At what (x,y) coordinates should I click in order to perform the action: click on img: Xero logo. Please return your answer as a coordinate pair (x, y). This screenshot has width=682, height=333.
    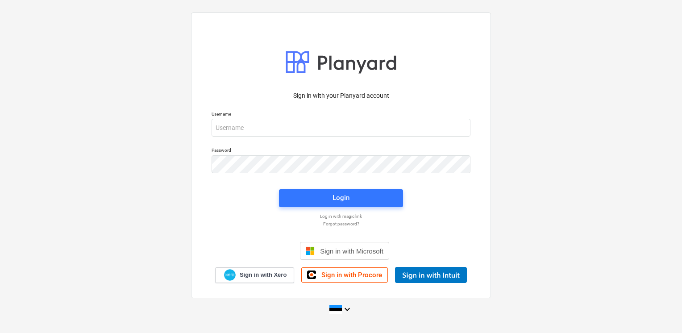
    Looking at the image, I should click on (230, 275).